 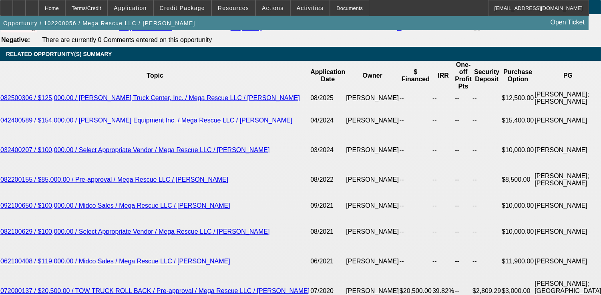 What do you see at coordinates (130, 8) in the screenshot?
I see `span: Application` at bounding box center [130, 8].